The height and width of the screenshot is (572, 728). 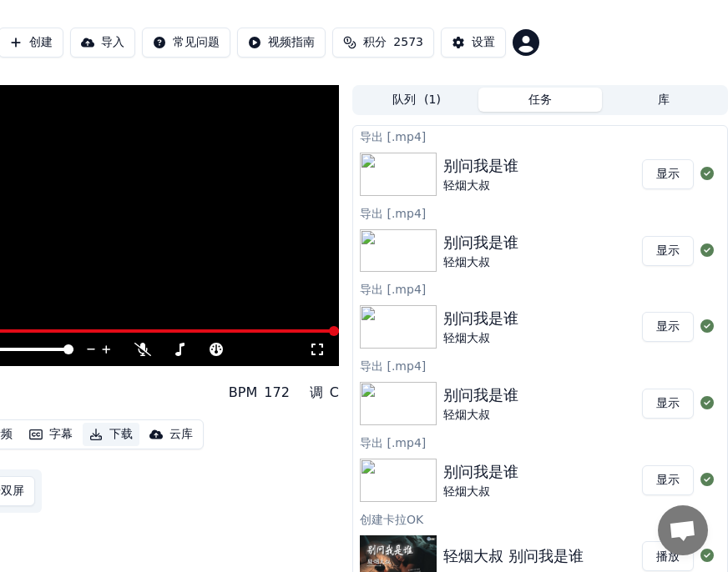 I want to click on button: 播放, so click(x=668, y=556).